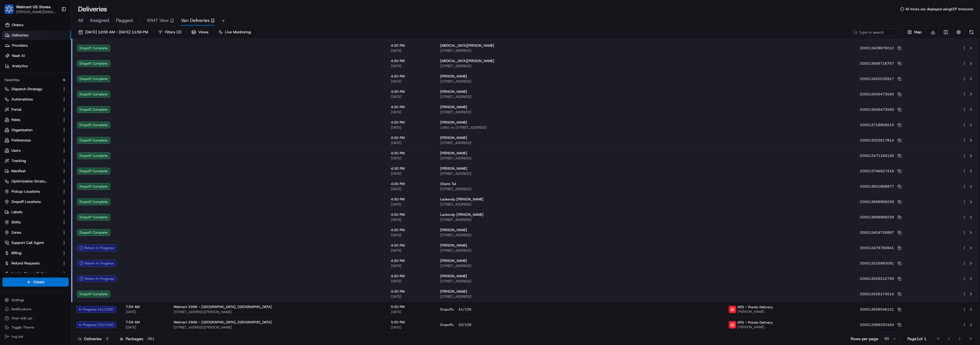  I want to click on span: Invoice Reconciliation, so click(29, 274).